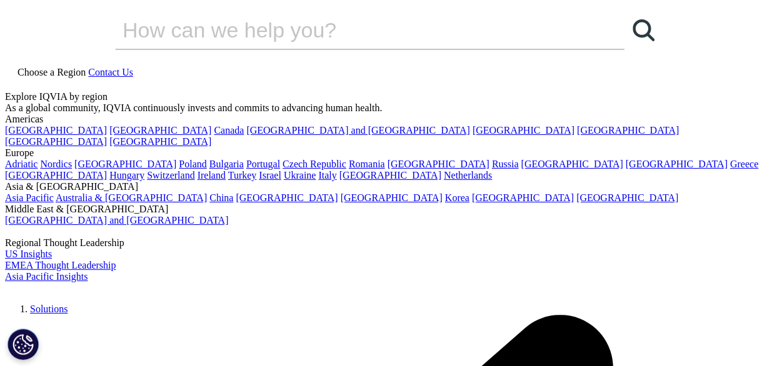 The height and width of the screenshot is (366, 777). I want to click on a: Israel, so click(270, 175).